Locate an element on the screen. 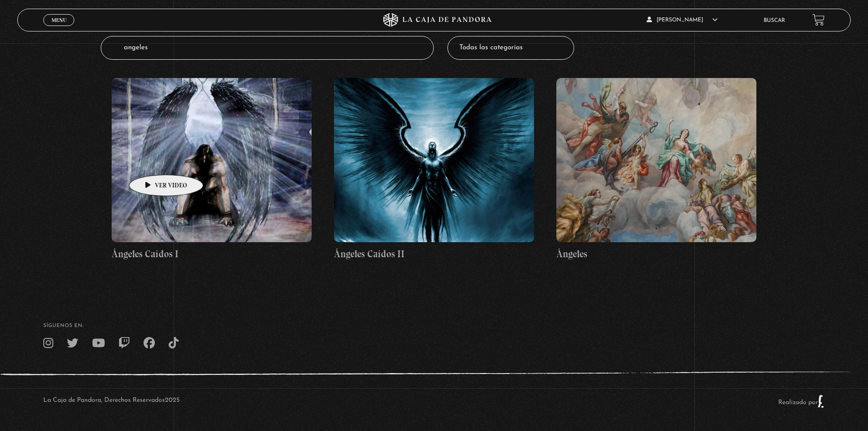 The image size is (868, 431). span: Menu is located at coordinates (58, 20).